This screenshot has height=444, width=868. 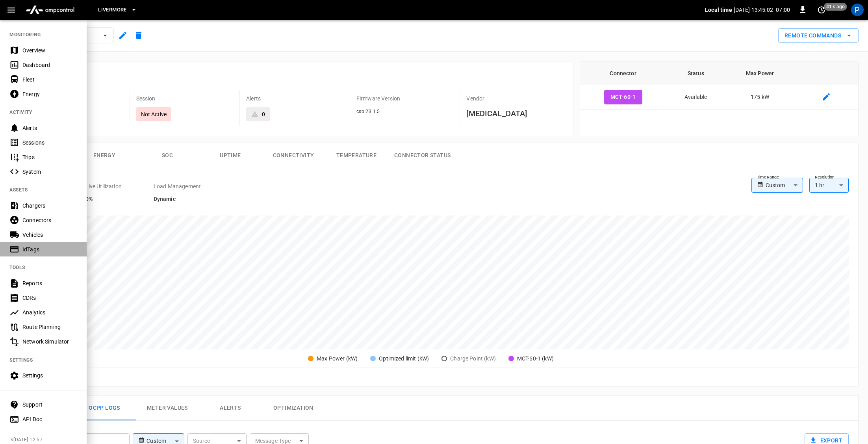 What do you see at coordinates (49, 65) in the screenshot?
I see `div: Dashboard` at bounding box center [49, 65].